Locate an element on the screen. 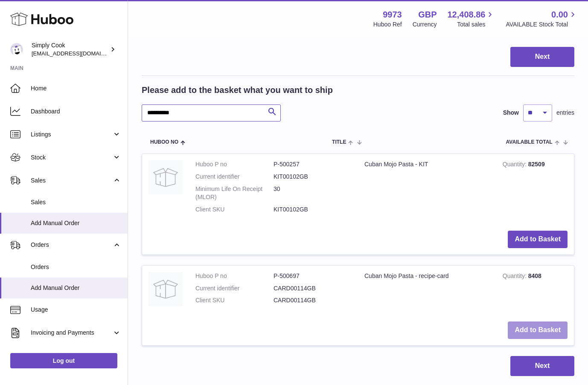  span: entries is located at coordinates (565, 112).